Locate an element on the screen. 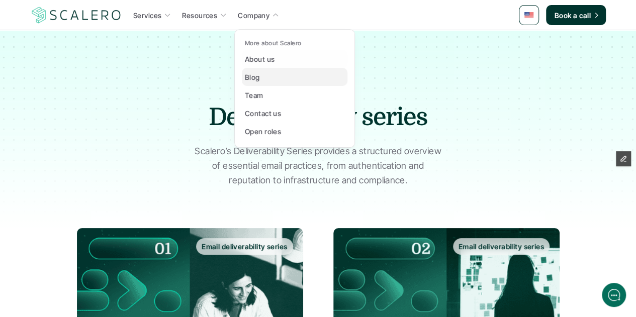  p: Contact us is located at coordinates (263, 113).